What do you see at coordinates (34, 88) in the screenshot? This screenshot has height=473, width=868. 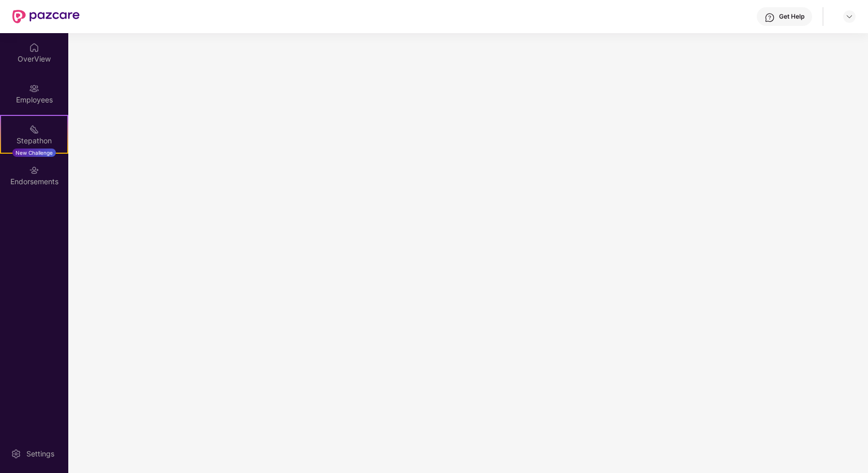 I see `img: svg+xml;base64,PHN2ZyBpZD0iRW1wbG95ZWVzIiB4bWxucz0iaHR0cDovL3d3dy53My5vcmcvMjAwMC9zdmciIHdpZHRoPS...` at bounding box center [34, 88].